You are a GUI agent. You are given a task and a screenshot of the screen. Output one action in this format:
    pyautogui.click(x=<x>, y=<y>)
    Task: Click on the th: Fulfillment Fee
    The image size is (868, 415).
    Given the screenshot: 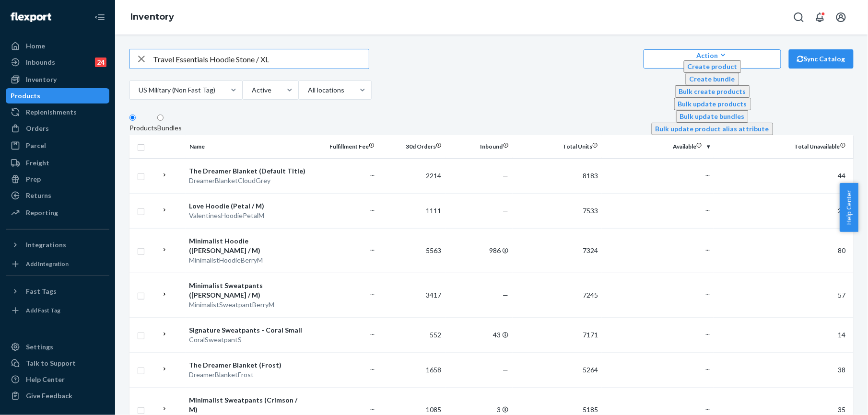 What is the action you would take?
    pyautogui.click(x=345, y=147)
    